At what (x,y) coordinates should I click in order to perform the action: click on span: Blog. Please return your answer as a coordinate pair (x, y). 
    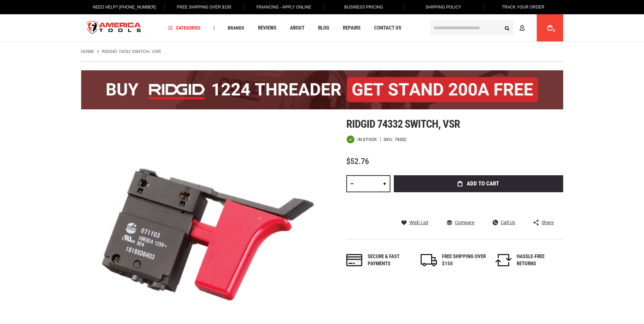
    Looking at the image, I should click on (323, 28).